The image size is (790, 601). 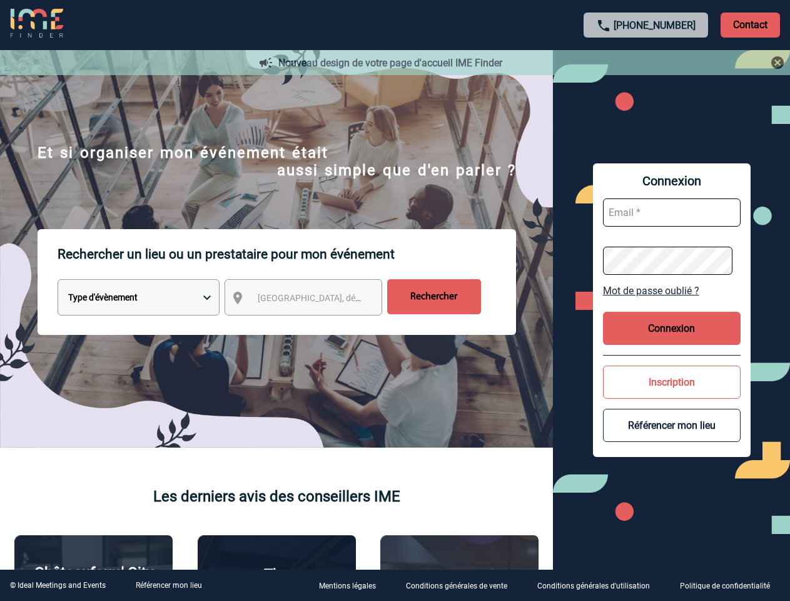 What do you see at coordinates (457, 586) in the screenshot?
I see `p: Conditions générales de vente` at bounding box center [457, 586].